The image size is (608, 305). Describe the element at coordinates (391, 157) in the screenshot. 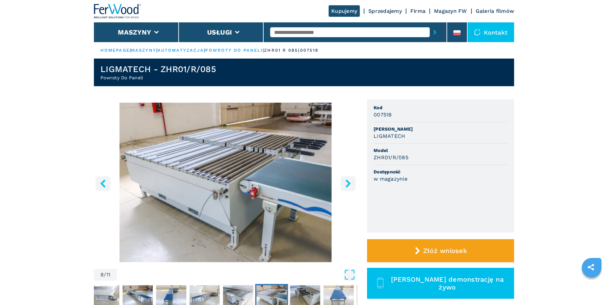

I see `h3: ZHR01/R/085` at that location.